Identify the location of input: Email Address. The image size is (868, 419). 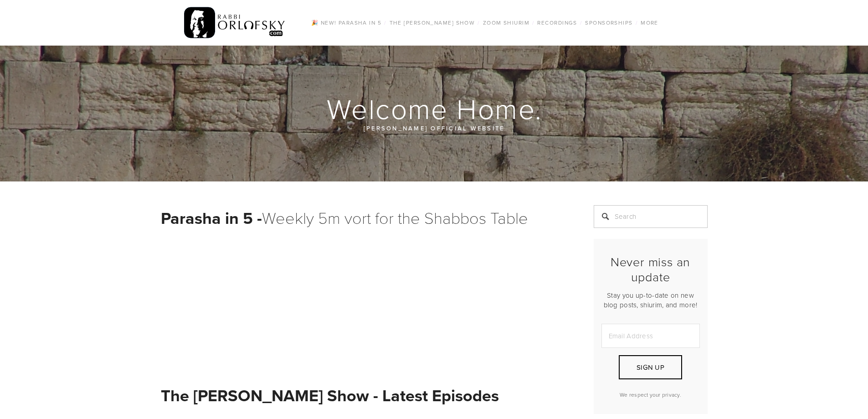
(651, 335).